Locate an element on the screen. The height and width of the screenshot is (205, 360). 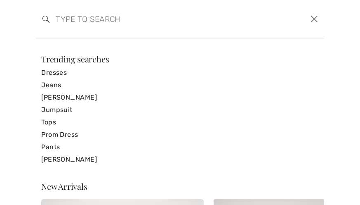
input: TYPE TO SEARCH is located at coordinates (149, 19).